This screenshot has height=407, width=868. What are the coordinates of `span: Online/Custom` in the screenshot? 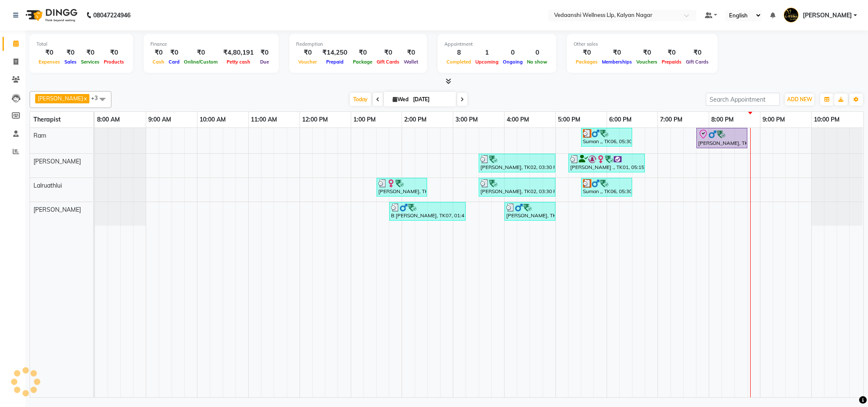 It's located at (201, 62).